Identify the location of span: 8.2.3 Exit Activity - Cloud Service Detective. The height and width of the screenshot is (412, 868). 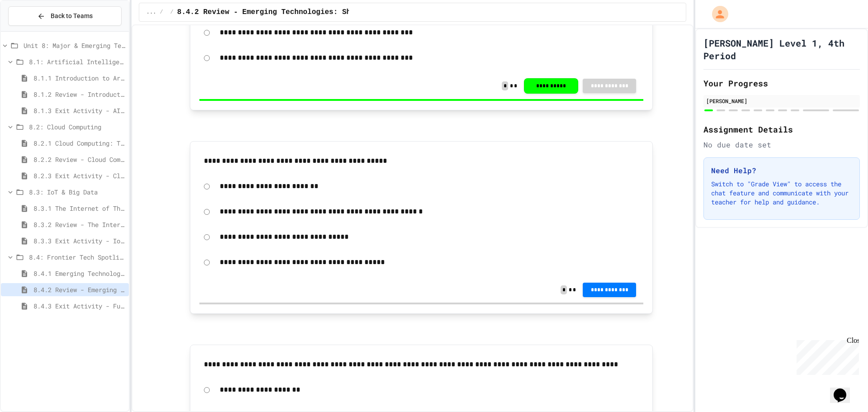
(79, 176).